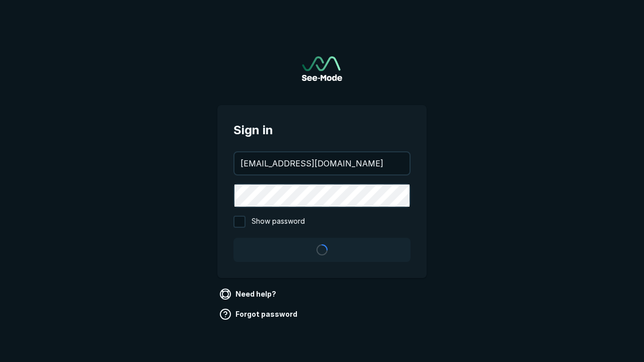 The height and width of the screenshot is (362, 644). I want to click on a: Forgot password, so click(259, 314).